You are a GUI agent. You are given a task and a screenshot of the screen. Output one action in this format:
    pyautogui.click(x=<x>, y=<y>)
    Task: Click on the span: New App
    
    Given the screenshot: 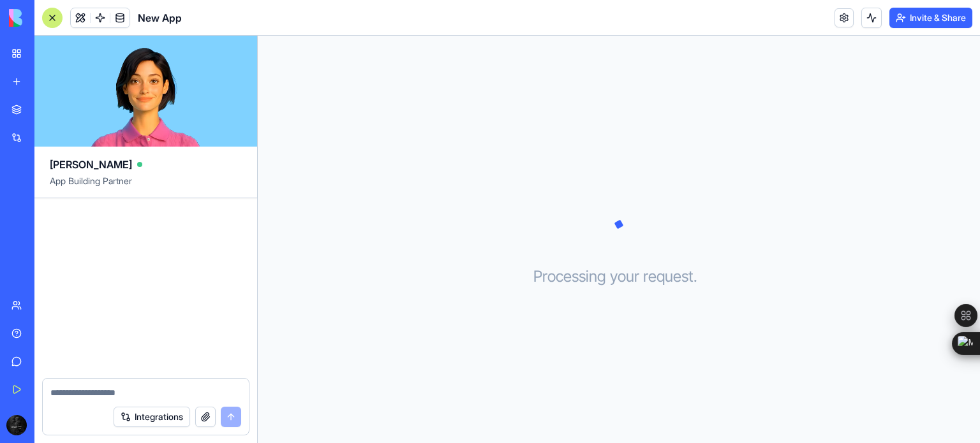 What is the action you would take?
    pyautogui.click(x=160, y=18)
    